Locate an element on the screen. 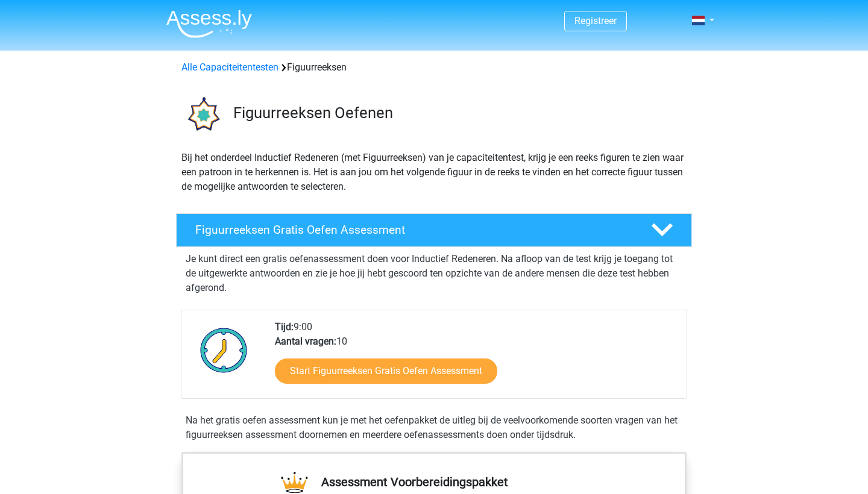 The width and height of the screenshot is (868, 494). a: Alle Capaciteitentesten is located at coordinates (230, 67).